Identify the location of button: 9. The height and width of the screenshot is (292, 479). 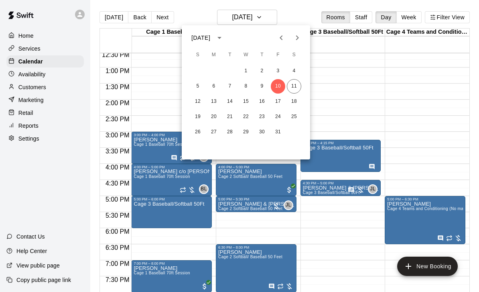
(262, 86).